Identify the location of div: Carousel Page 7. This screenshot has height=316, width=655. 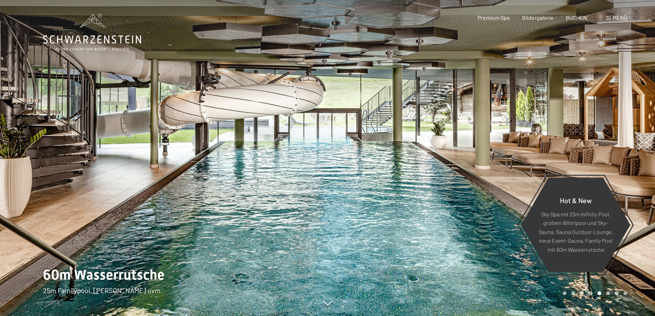
(616, 293).